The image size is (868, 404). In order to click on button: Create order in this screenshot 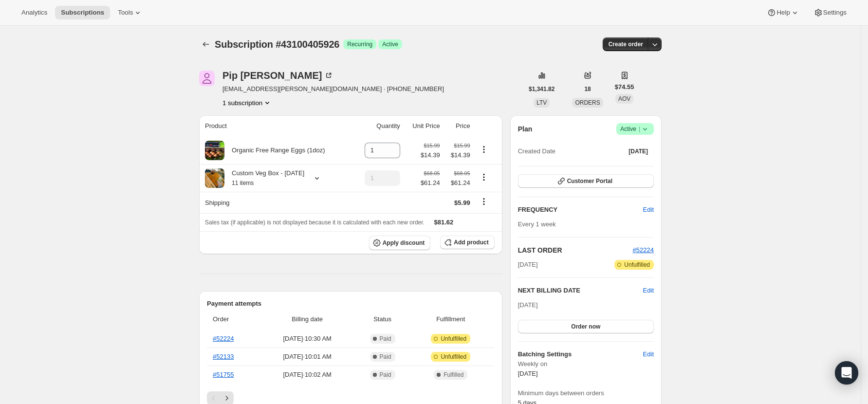, I will do `click(625, 44)`.